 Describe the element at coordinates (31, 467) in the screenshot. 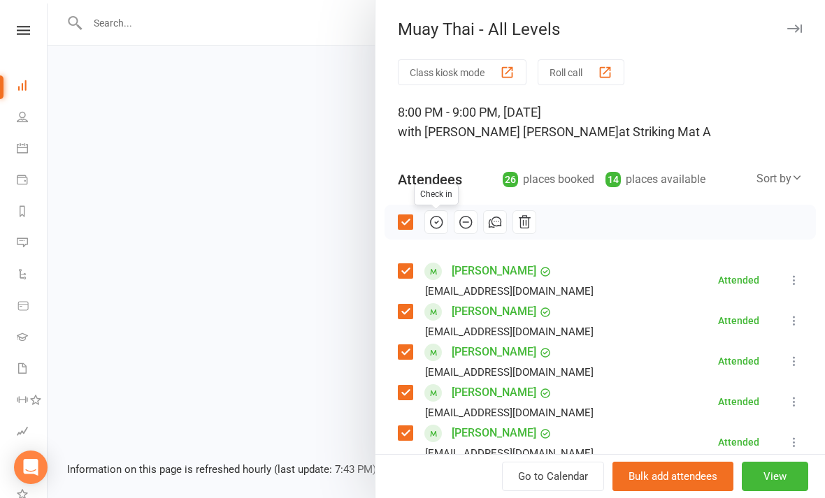

I see `div: Open Intercom Messenger` at that location.